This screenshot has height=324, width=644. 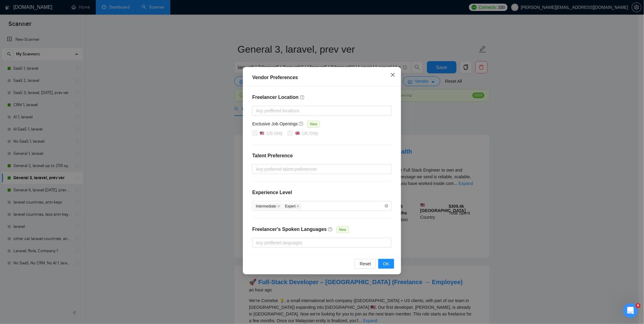 What do you see at coordinates (60, 205) in the screenshot?
I see `a: Открыть в справочном центре` at bounding box center [60, 205].